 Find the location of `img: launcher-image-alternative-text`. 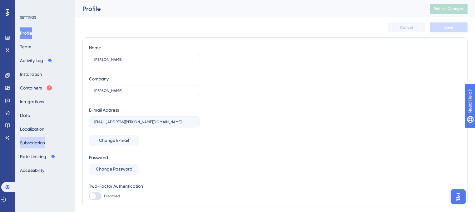

img: launcher-image-alternative-text is located at coordinates (9, 9).